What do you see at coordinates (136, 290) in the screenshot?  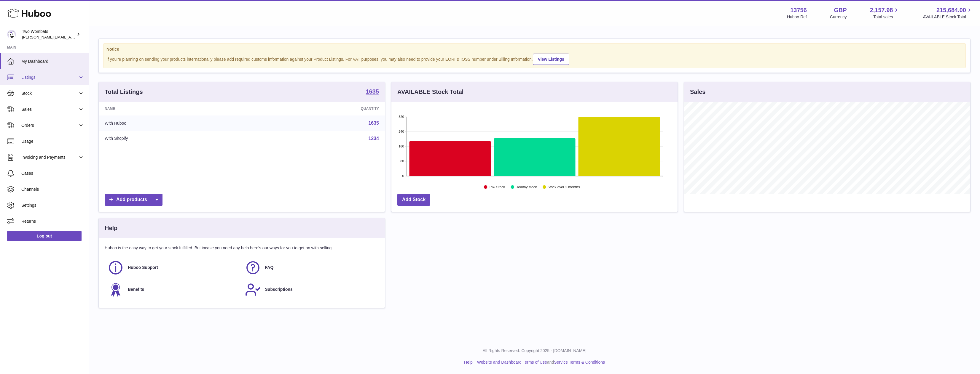 I see `span: Benefits` at bounding box center [136, 290].